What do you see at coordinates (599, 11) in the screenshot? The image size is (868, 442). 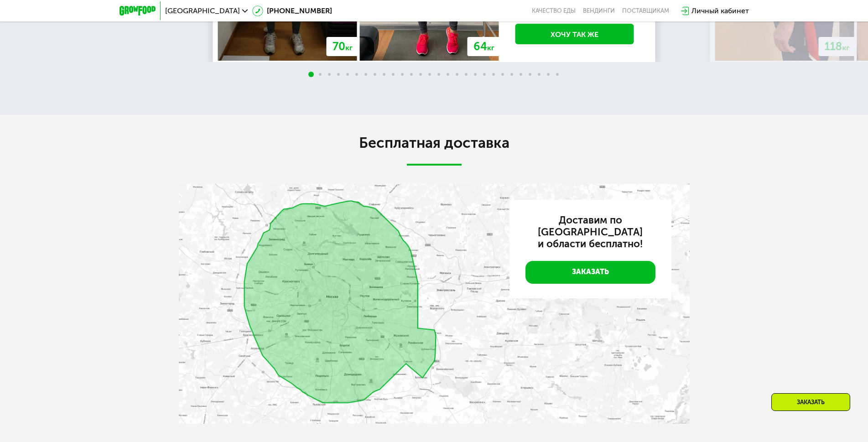 I see `a: Вендинги` at bounding box center [599, 11].